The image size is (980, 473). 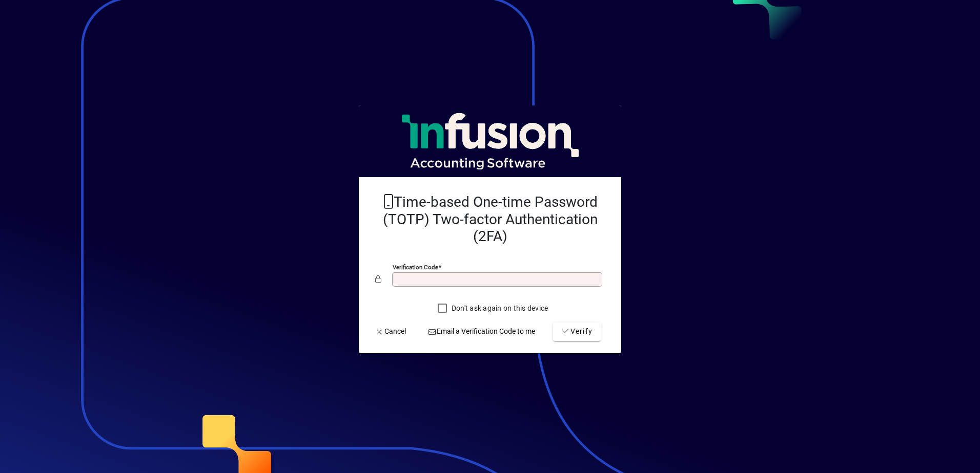 I want to click on button: Email a Verification Code to me, so click(x=482, y=332).